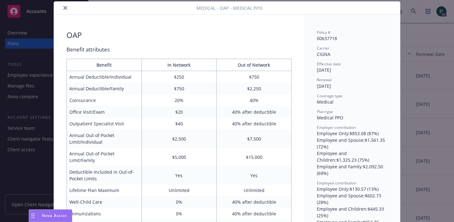  What do you see at coordinates (254, 100) in the screenshot?
I see `td: 40%` at bounding box center [254, 100].